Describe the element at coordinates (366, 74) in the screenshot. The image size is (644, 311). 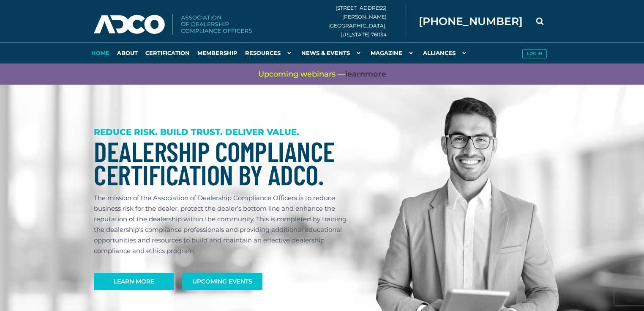
I see `a: learnmore` at that location.